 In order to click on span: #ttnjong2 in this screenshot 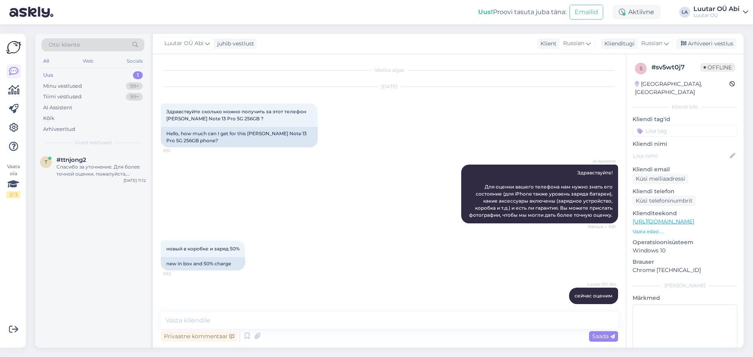, I will do `click(71, 160)`.